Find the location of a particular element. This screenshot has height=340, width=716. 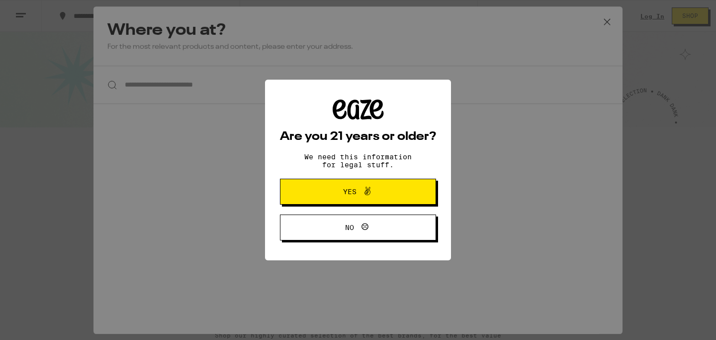

button: Yes is located at coordinates (358, 192).